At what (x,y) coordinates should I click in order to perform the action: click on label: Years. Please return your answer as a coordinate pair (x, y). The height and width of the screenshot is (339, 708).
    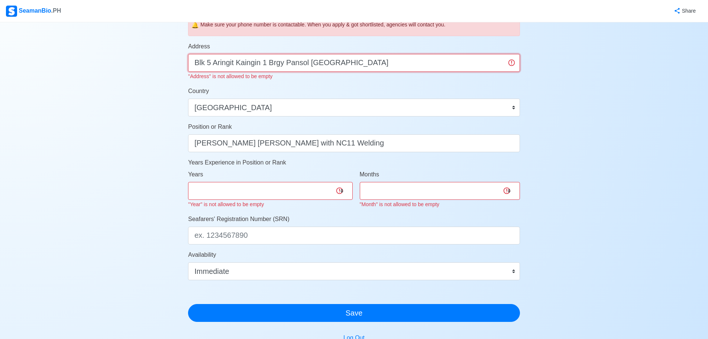
    Looking at the image, I should click on (196, 174).